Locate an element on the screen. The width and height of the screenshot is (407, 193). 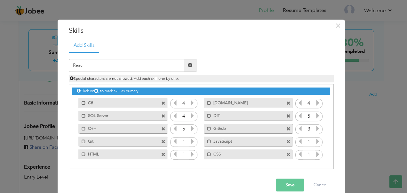
h3: Skills is located at coordinates (201, 31).